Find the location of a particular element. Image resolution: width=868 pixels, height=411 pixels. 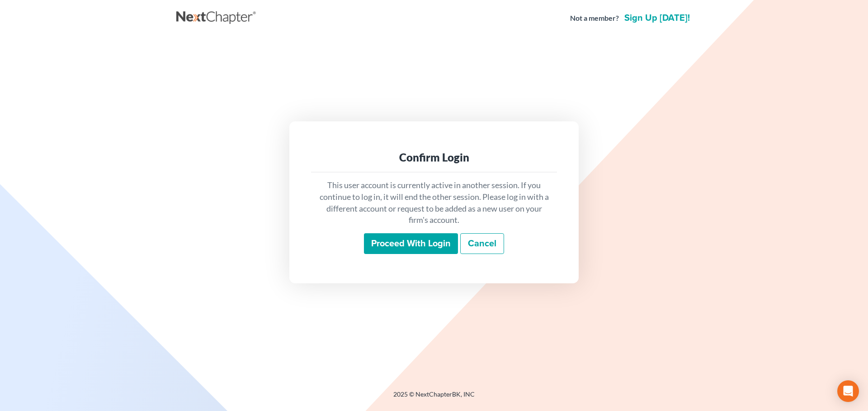

input: Proceed with login is located at coordinates (411, 244).